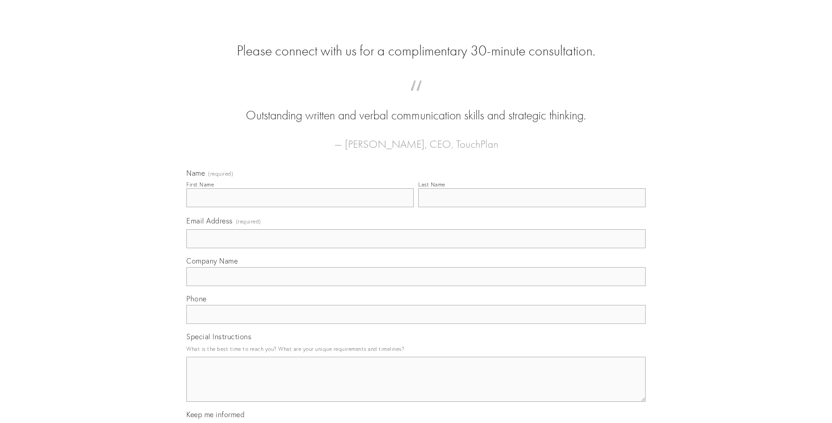 This screenshot has height=423, width=832. I want to click on span: Email Address, so click(209, 221).